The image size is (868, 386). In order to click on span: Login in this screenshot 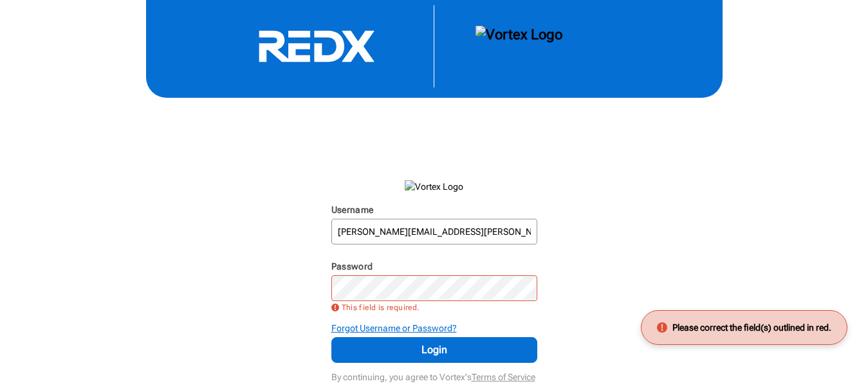, I will do `click(434, 350)`.